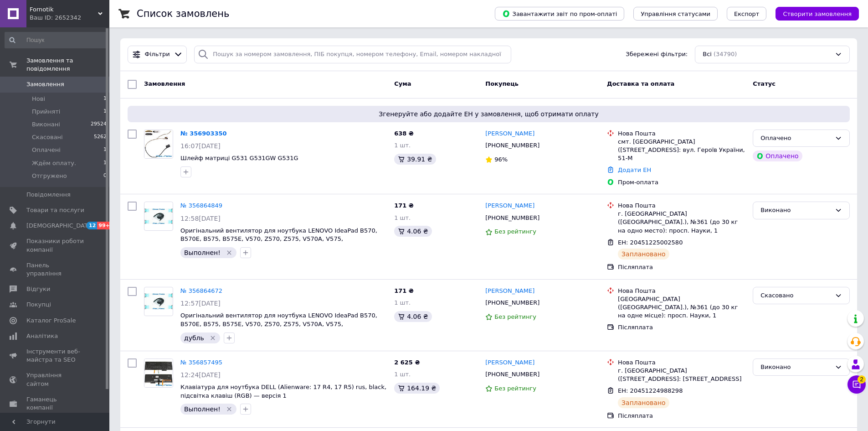  What do you see at coordinates (49, 176) in the screenshot?
I see `span: Отгружено` at bounding box center [49, 176].